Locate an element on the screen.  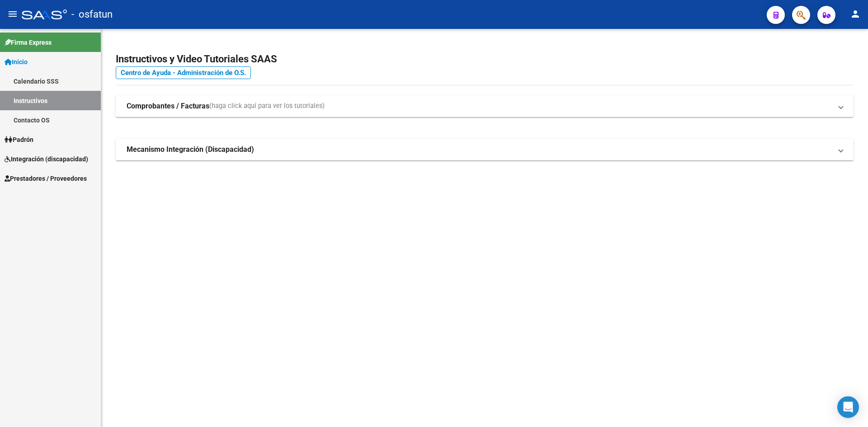
span: Integración (discapacidad) is located at coordinates (46, 159).